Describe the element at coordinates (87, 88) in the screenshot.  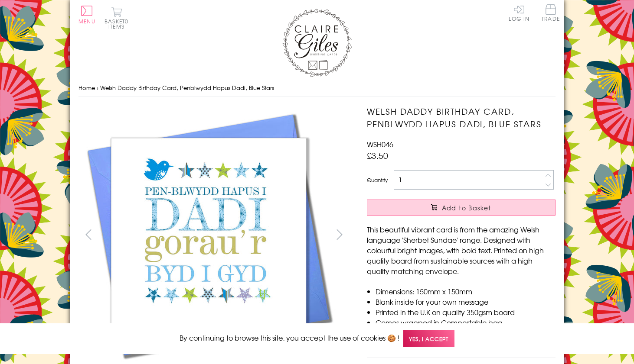
I see `a: Home` at that location.